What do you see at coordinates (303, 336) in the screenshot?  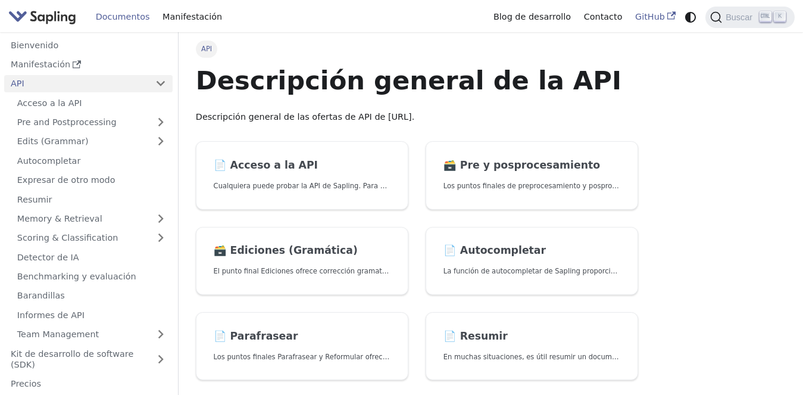 I see `h2: Expresar de otro modo` at bounding box center [303, 336].